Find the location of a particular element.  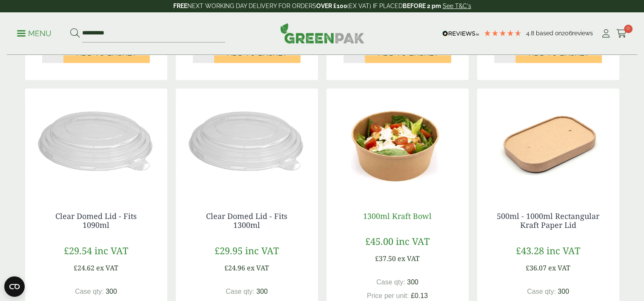

strong: OVER £100 is located at coordinates (332, 6).